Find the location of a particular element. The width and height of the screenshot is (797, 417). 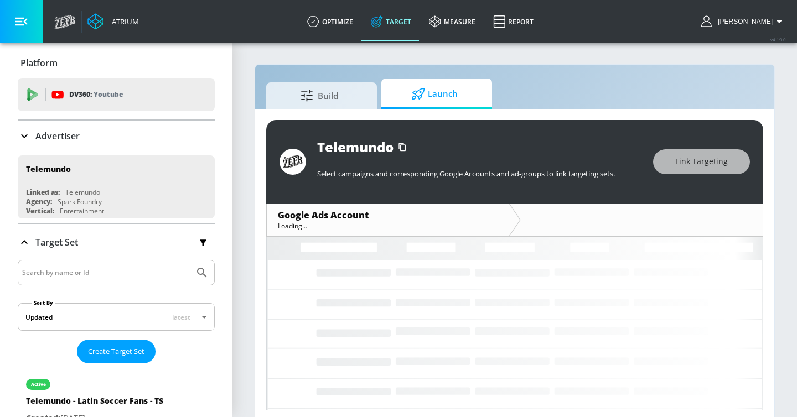

div: Platform is located at coordinates (116, 63).